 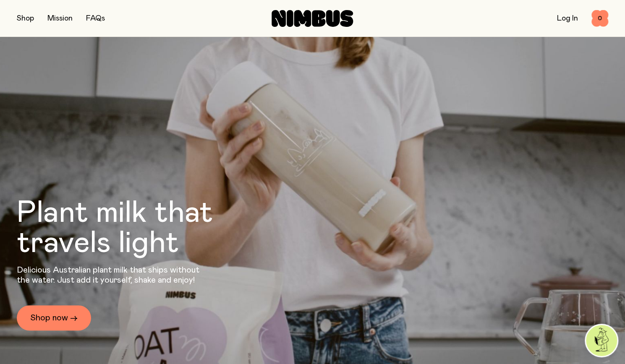 I want to click on p: Delicious Australian plant milk that ships without the water. Just add it yourself, shake and enjoy!, so click(x=111, y=275).